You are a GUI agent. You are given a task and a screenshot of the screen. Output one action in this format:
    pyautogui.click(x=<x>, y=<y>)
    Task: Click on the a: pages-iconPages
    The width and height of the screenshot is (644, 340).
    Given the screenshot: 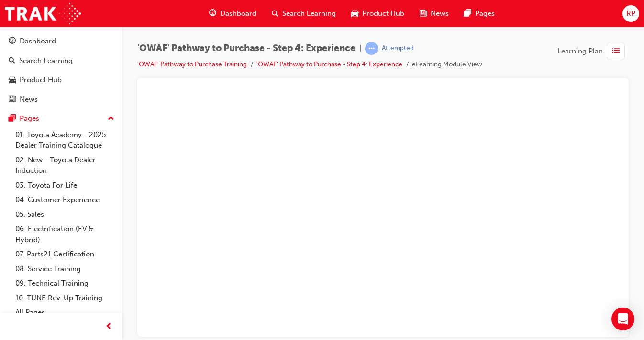 What is the action you would take?
    pyautogui.click(x=479, y=13)
    